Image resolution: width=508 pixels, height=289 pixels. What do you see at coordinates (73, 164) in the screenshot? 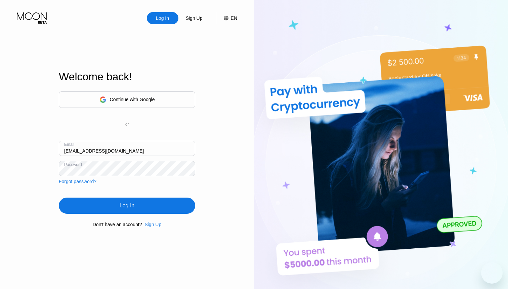
I see `div: Password` at bounding box center [73, 164].